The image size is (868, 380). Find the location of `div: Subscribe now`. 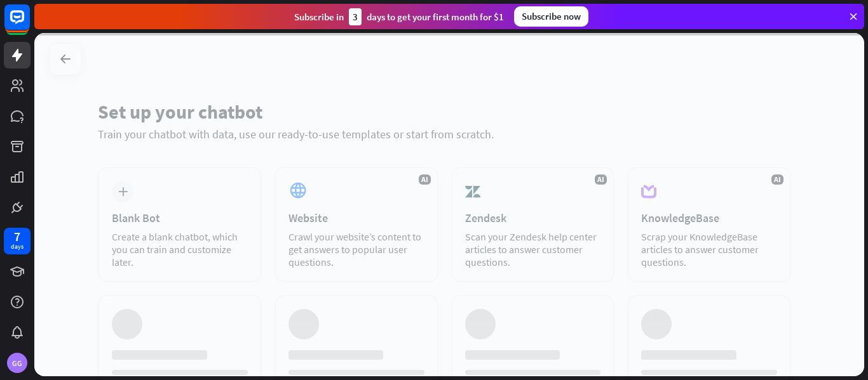

div: Subscribe now is located at coordinates (551, 17).